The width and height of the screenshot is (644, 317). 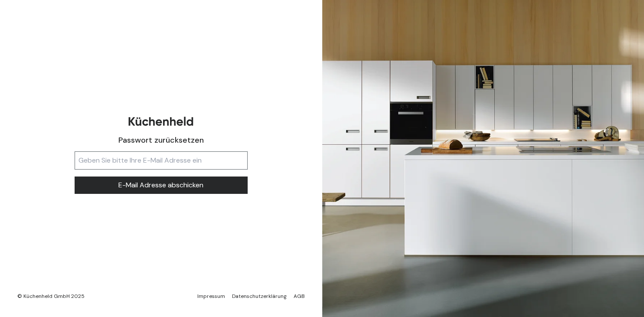 I want to click on a: Impressum, so click(x=211, y=297).